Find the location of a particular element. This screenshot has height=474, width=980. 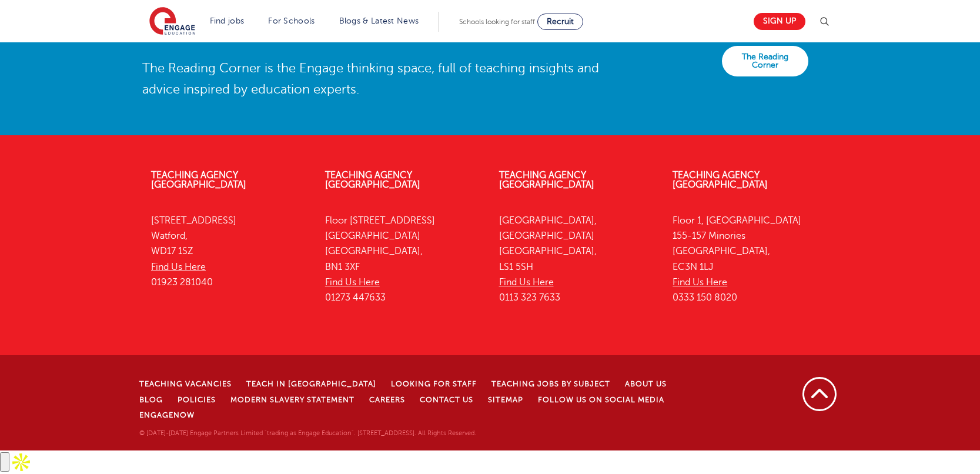

span: Recruit is located at coordinates (560, 22).